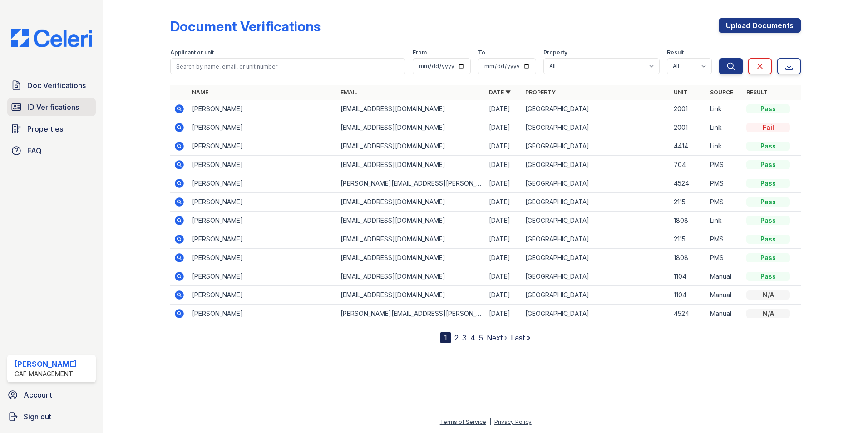 The width and height of the screenshot is (868, 433). What do you see at coordinates (688, 295) in the screenshot?
I see `td: 1104` at bounding box center [688, 295].